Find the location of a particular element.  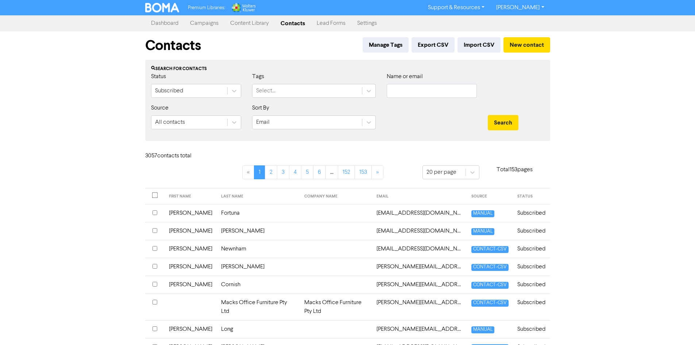

img: BOMA Logo is located at coordinates (162, 8).